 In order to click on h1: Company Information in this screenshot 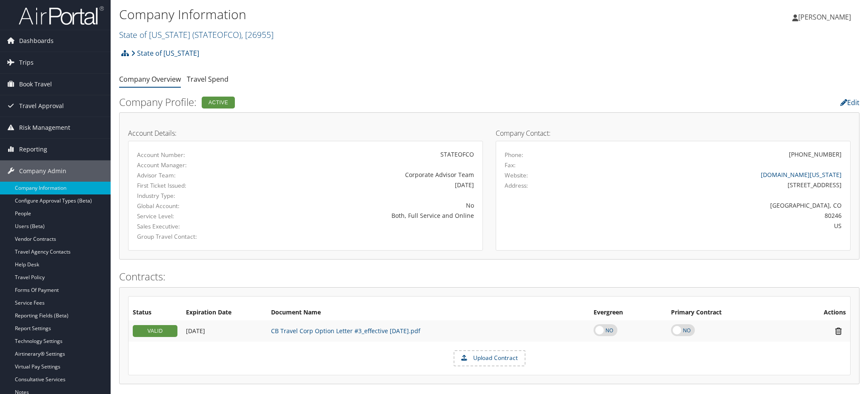, I will do `click(366, 15)`.